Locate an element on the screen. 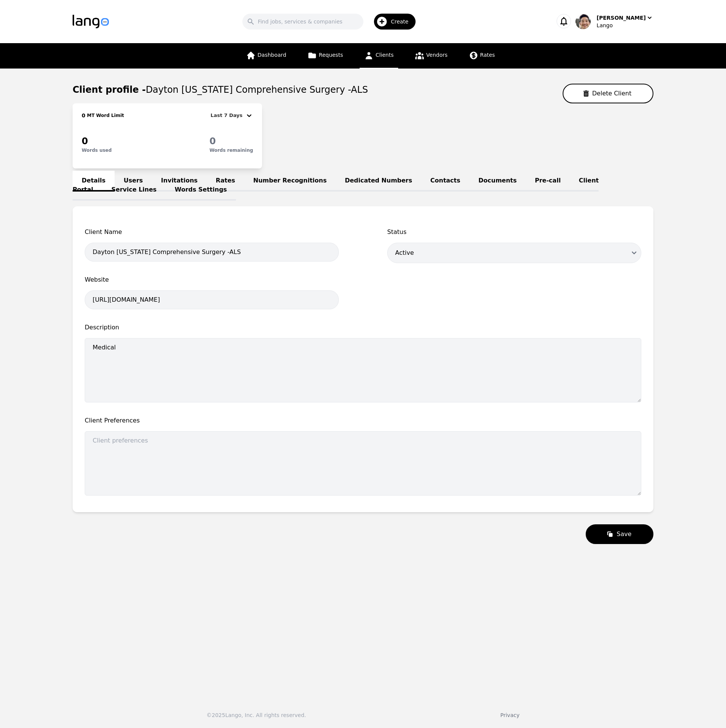  span: Status is located at coordinates (515, 232).